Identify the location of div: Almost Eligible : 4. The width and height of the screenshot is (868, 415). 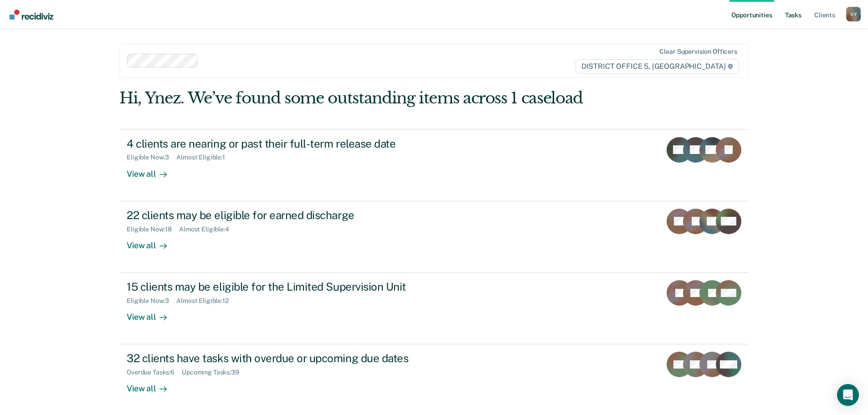
(208, 229).